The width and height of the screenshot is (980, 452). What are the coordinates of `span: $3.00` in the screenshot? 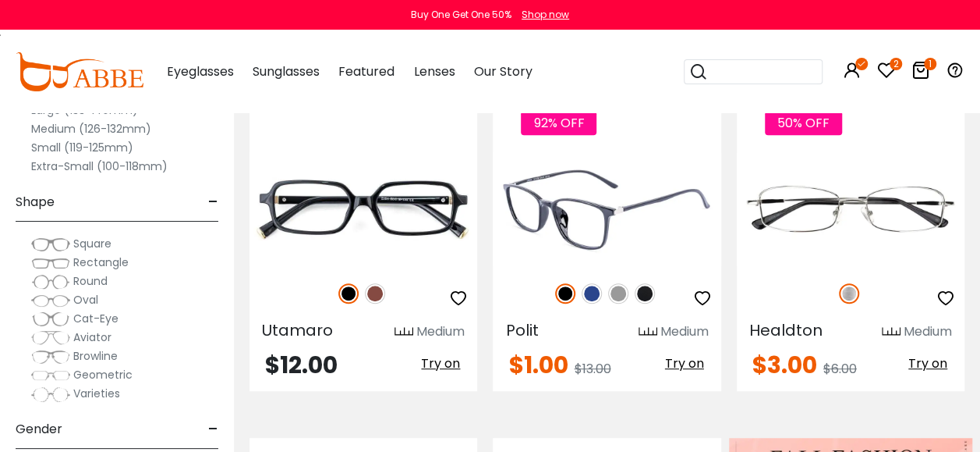 It's located at (784, 364).